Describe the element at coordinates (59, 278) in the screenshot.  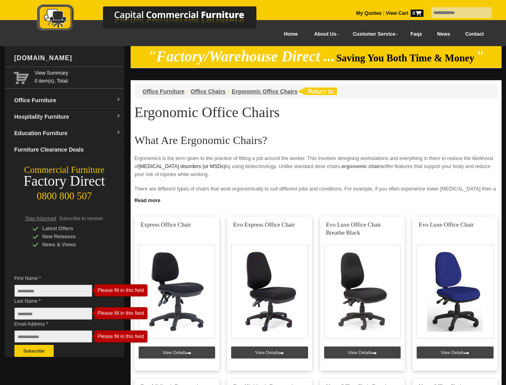
I see `span: First Name *` at that location.